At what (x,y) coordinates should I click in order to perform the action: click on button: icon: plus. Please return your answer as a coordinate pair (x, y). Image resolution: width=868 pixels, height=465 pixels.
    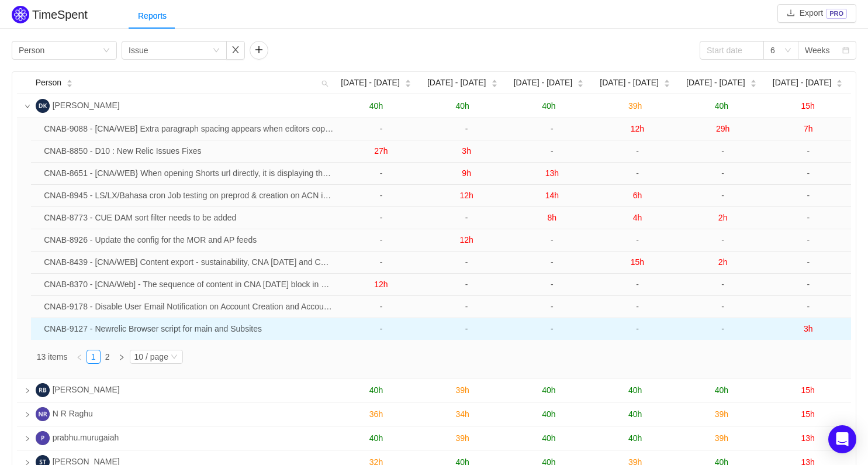
    Looking at the image, I should click on (259, 50).